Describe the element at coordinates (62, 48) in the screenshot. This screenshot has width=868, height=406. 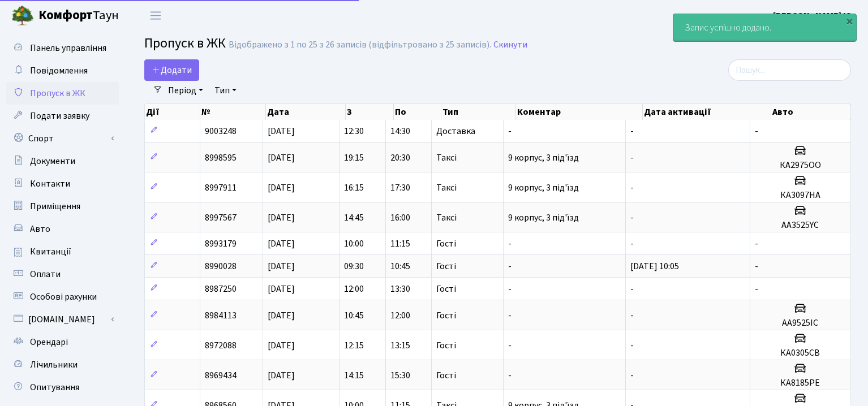
I see `a: Панель управління` at that location.